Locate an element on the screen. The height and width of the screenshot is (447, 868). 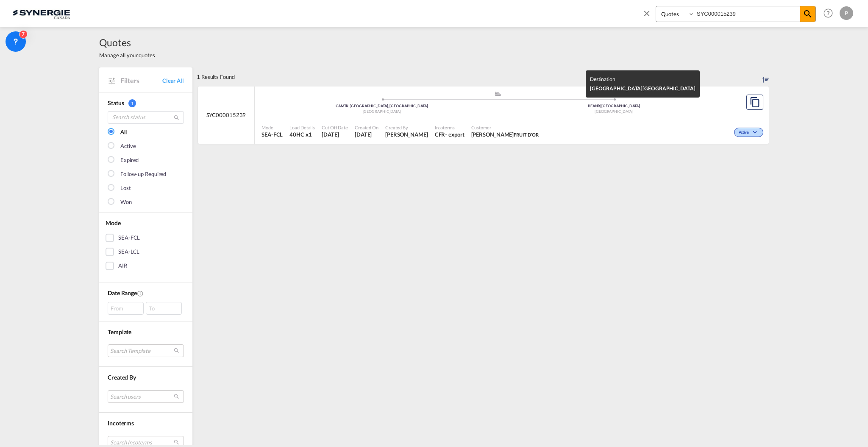
md-icon: assets/icons/custom/ship-fill.svg is located at coordinates (498, 94).